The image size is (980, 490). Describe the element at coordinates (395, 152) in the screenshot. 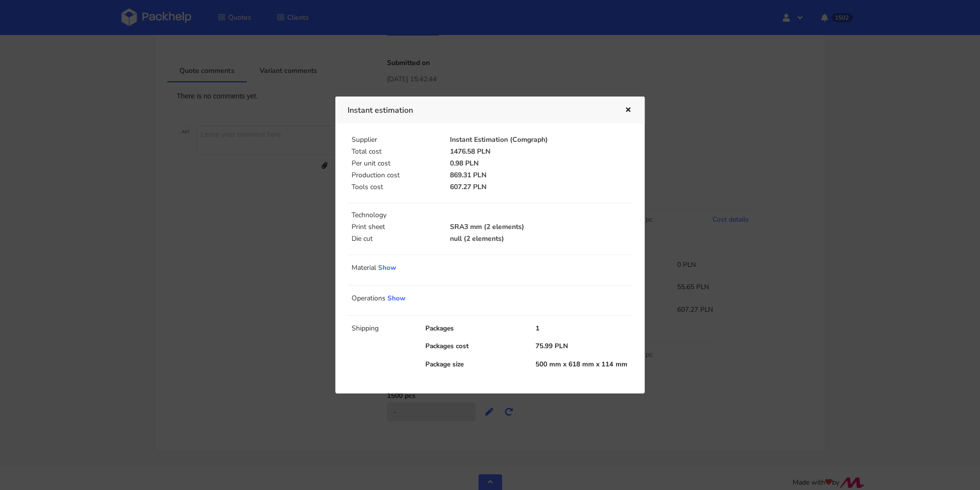

I see `p: Total cost` at that location.